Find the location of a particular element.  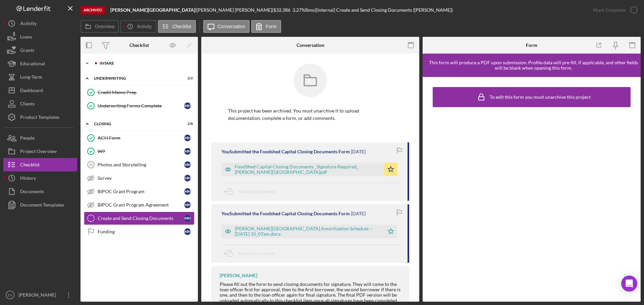

a: Dashboard is located at coordinates (40, 91).